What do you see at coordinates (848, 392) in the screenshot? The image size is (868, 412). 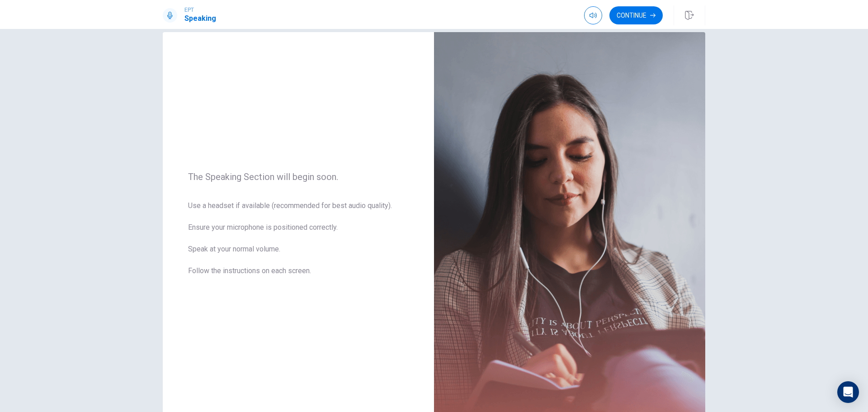 I see `div: Open Intercom Messenger` at bounding box center [848, 392].